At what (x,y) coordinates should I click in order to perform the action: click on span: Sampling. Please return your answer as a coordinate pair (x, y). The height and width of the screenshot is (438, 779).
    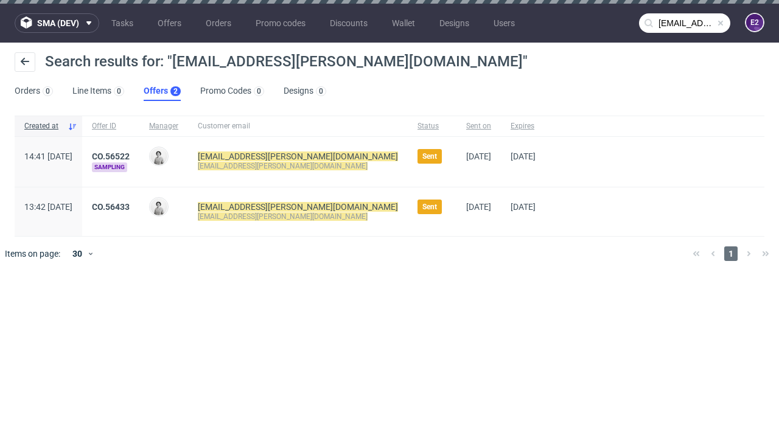
    Looking at the image, I should click on (110, 167).